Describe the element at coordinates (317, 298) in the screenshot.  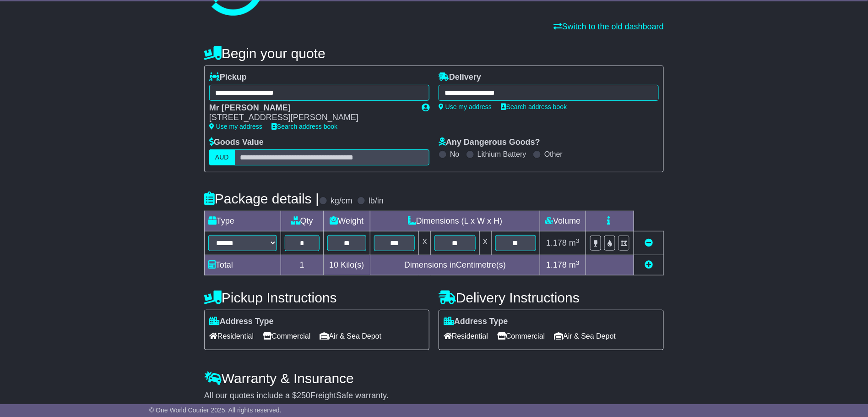
I see `h4: Pickup Instructions` at that location.